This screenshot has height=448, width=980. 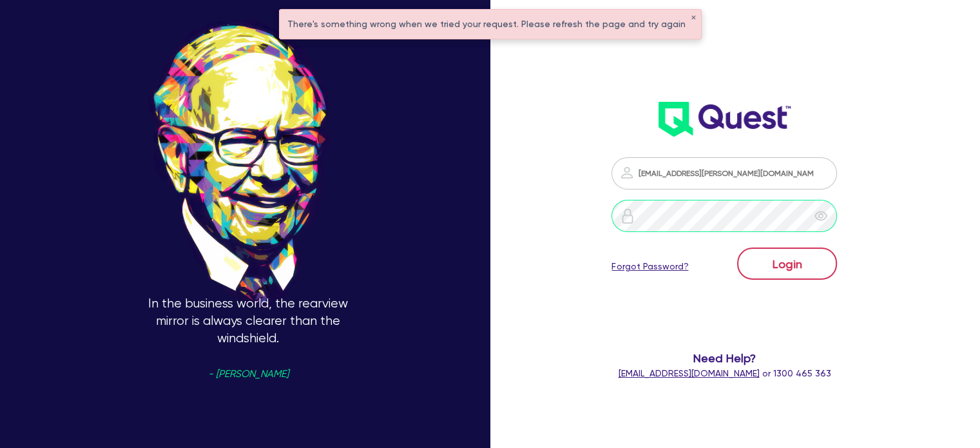 I want to click on button: Login, so click(x=787, y=264).